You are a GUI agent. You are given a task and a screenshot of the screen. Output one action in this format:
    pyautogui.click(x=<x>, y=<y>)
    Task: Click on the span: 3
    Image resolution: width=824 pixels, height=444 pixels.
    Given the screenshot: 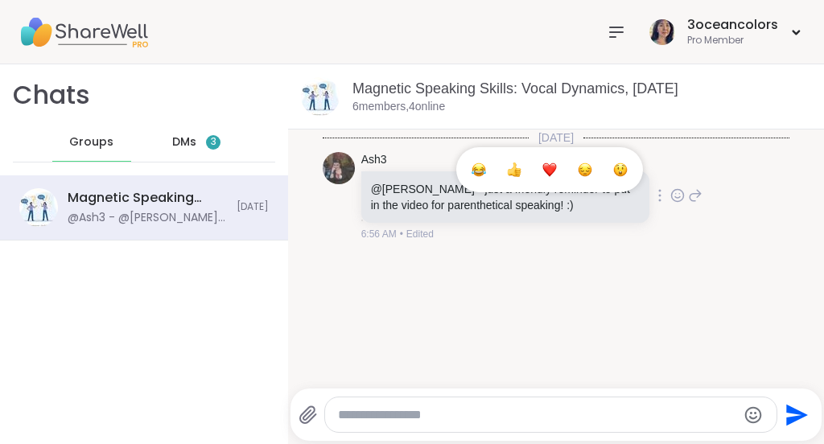 What is the action you would take?
    pyautogui.click(x=213, y=142)
    